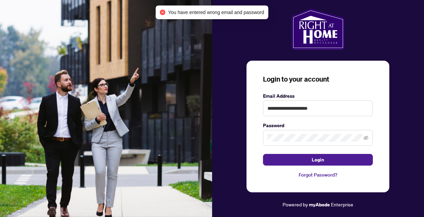 This screenshot has height=217, width=424. I want to click on button: Login, so click(318, 160).